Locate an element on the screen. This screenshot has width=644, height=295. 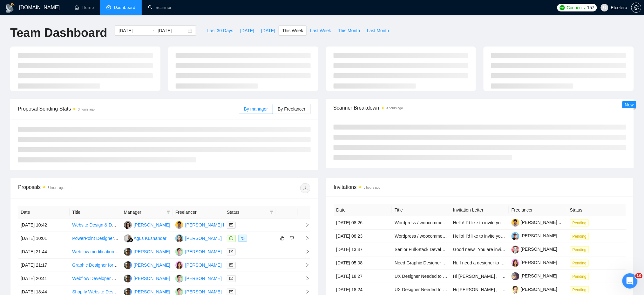
span: Last Month is located at coordinates (378, 31).